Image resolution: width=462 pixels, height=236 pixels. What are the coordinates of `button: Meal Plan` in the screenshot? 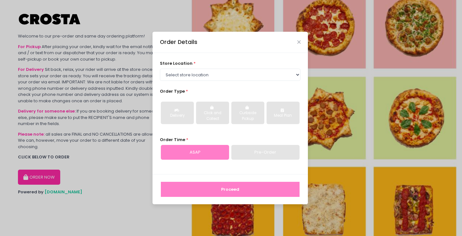 It's located at (283, 113).